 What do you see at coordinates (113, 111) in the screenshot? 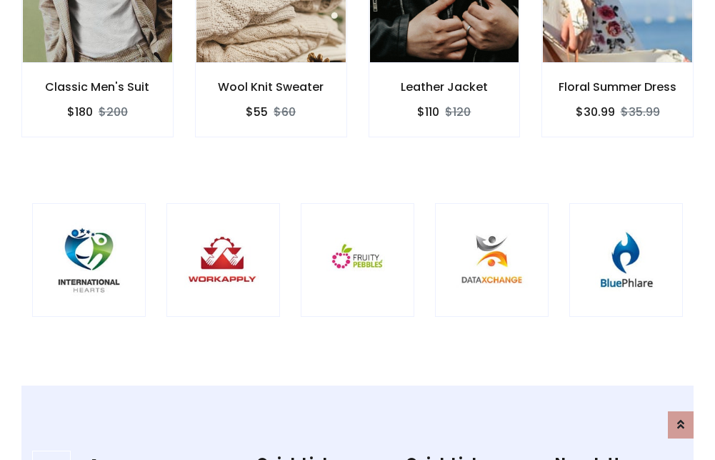
I see `del: $200` at bounding box center [113, 111].